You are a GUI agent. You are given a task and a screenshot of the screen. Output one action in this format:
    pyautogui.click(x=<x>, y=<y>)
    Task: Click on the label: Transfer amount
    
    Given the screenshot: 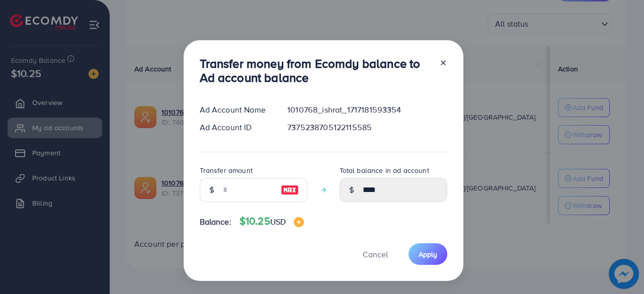 What is the action you would take?
    pyautogui.click(x=226, y=170)
    